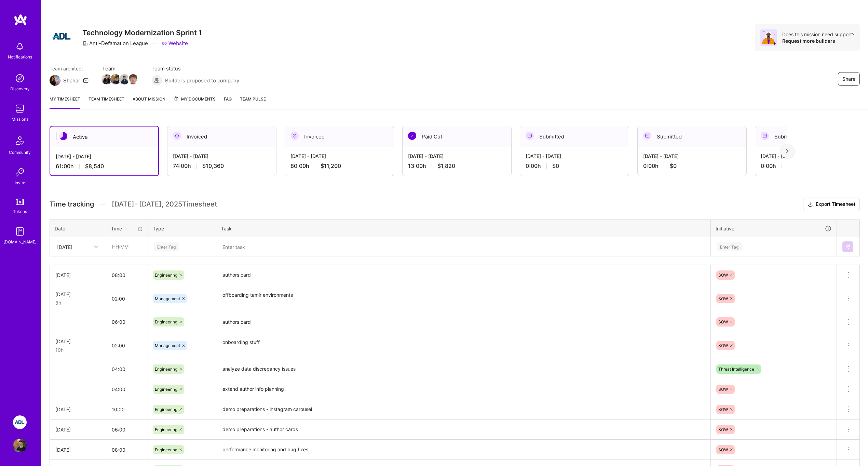 This screenshot has height=466, width=868. Describe the element at coordinates (78, 228) in the screenshot. I see `th: Date` at that location.